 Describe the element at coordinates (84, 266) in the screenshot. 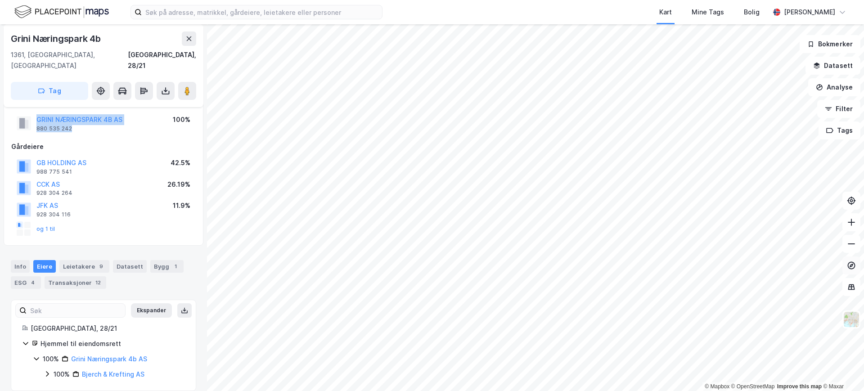

I see `div: Leietakere` at that location.